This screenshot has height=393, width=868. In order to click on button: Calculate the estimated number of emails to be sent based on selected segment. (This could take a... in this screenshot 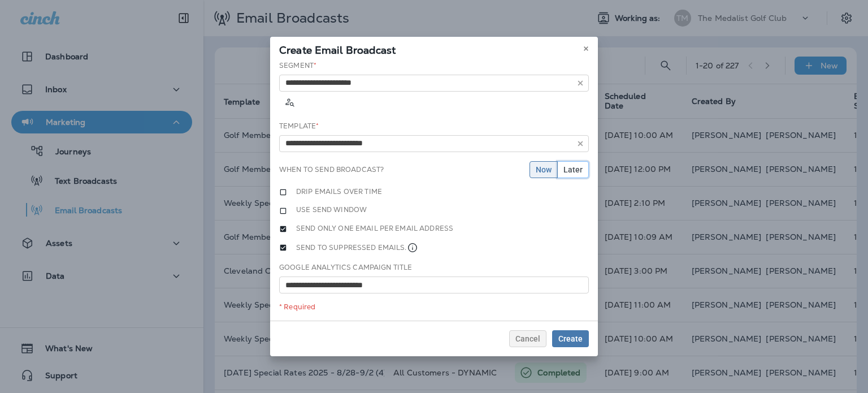, I will do `click(290, 102)`.